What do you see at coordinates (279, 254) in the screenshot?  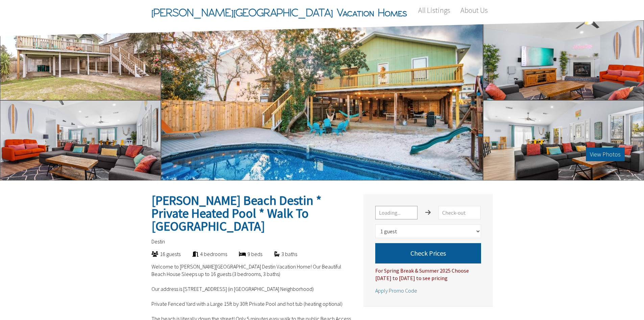 I see `div: 3 baths` at bounding box center [279, 254].